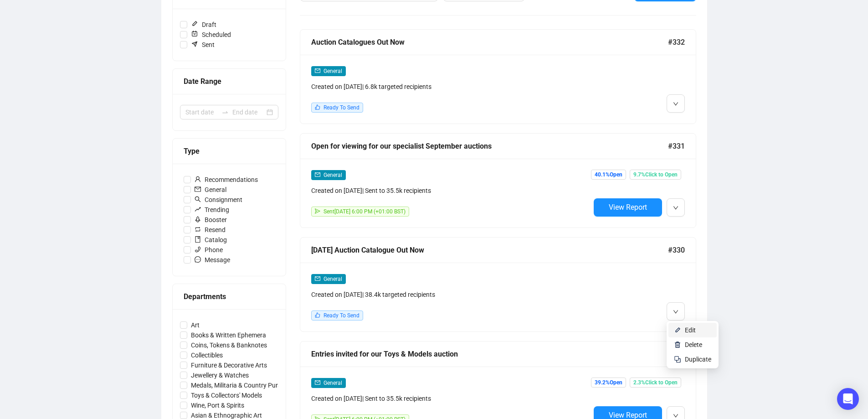 This screenshot has width=868, height=419. I want to click on span: Art, so click(195, 325).